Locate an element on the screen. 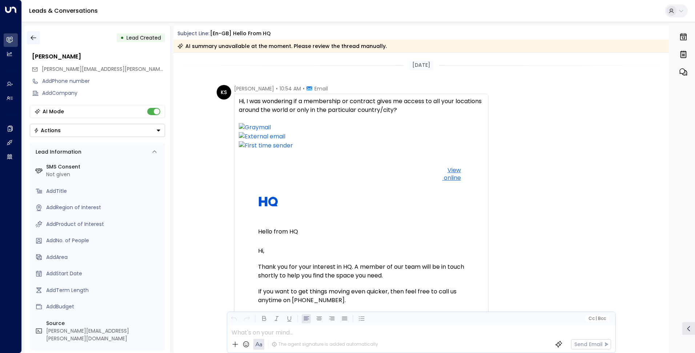  div: [en-GB] Hello from HQ is located at coordinates (240, 33).